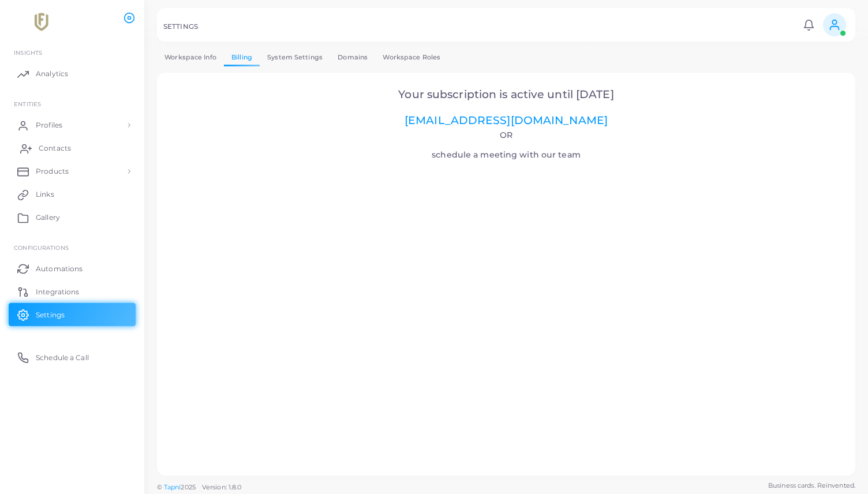 The width and height of the screenshot is (868, 494). Describe the element at coordinates (411, 58) in the screenshot. I see `a: Workspace Roles` at that location.